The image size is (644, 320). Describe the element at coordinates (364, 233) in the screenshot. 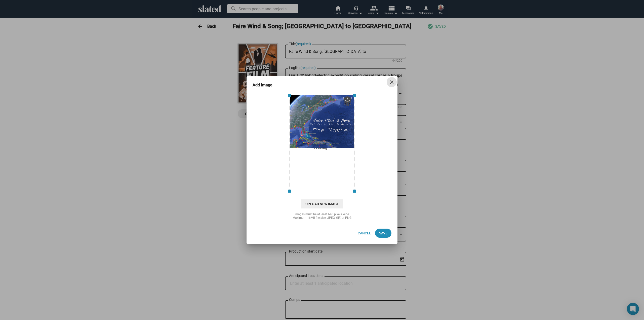

I see `button: Cancel` at that location.